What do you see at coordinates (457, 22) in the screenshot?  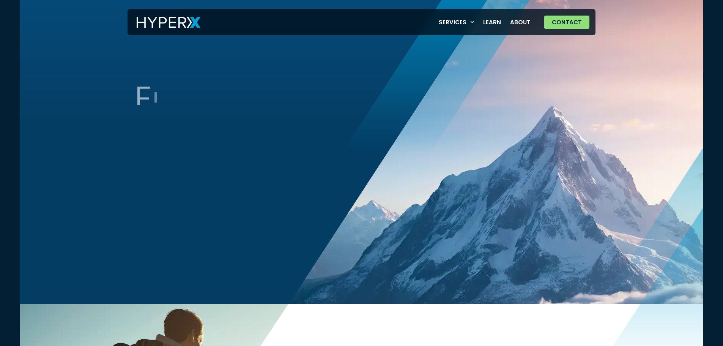 I see `a: Services` at bounding box center [457, 22].